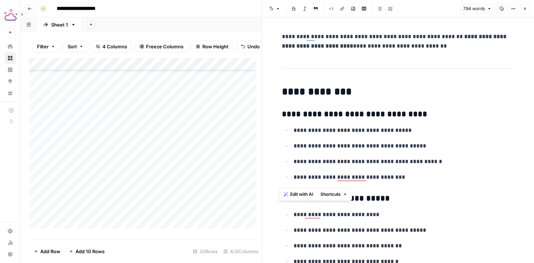 The image size is (534, 263). What do you see at coordinates (298, 194) in the screenshot?
I see `button: Edit with AI` at bounding box center [298, 194].